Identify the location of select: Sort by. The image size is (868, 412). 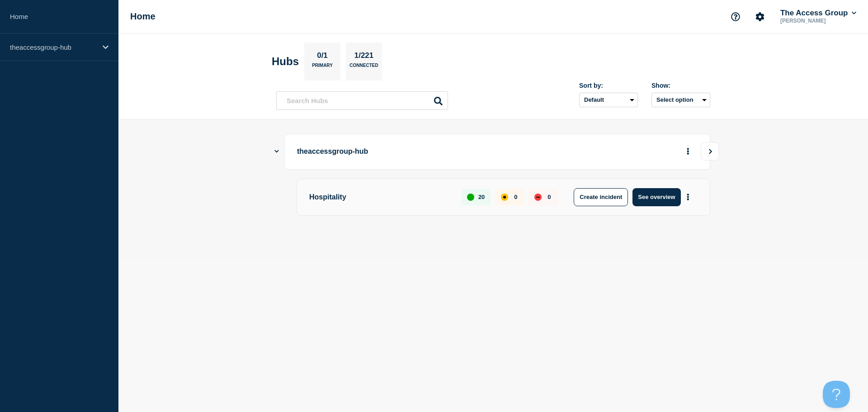
(609, 100).